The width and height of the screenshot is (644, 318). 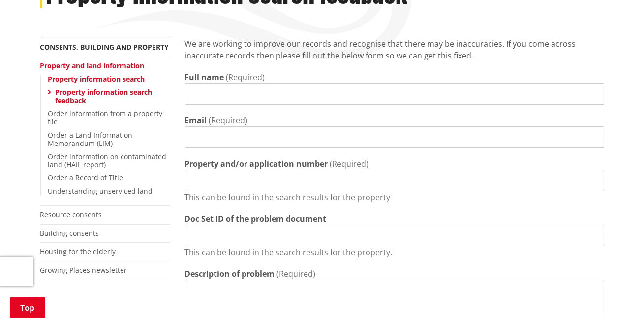 I want to click on a: Housing for the elderly, so click(x=78, y=251).